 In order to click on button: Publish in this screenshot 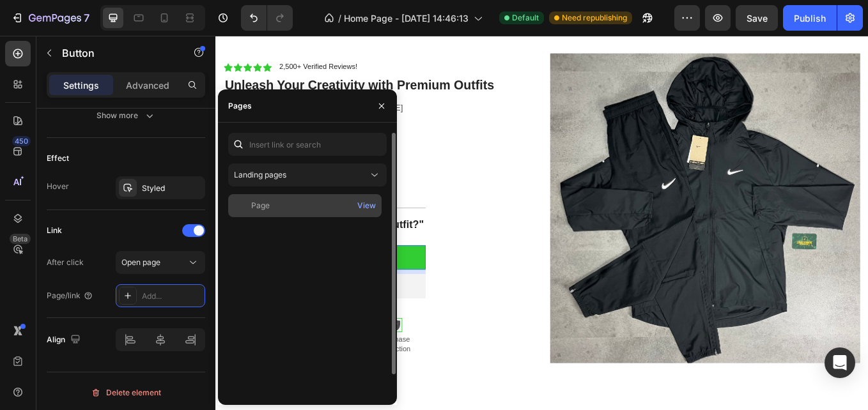, I will do `click(810, 18)`.